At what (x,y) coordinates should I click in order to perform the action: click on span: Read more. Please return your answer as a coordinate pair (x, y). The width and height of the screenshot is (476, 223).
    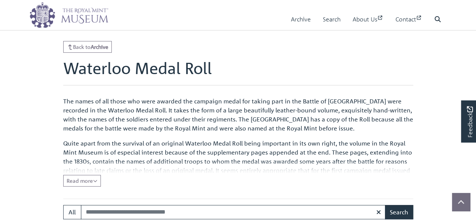
    Looking at the image, I should click on (82, 181).